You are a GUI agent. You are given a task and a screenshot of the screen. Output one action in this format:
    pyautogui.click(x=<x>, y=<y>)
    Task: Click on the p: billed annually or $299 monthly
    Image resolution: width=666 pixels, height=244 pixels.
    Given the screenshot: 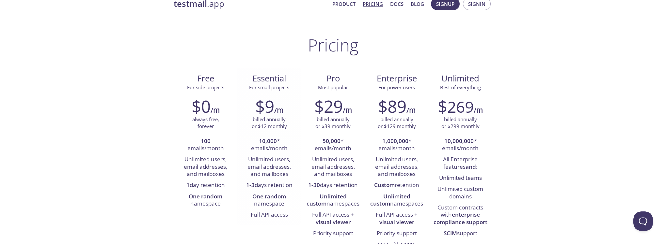 What is the action you would take?
    pyautogui.click(x=460, y=123)
    